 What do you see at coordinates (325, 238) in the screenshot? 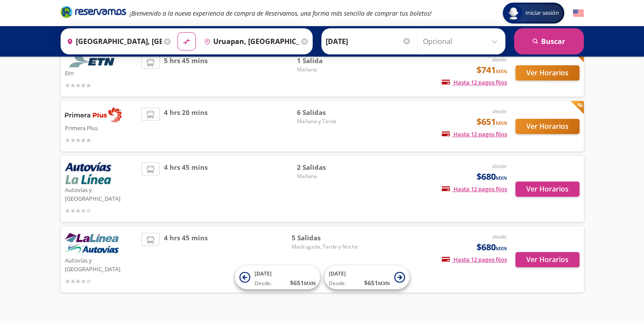
I see `span: 5 Salidas` at bounding box center [325, 238].